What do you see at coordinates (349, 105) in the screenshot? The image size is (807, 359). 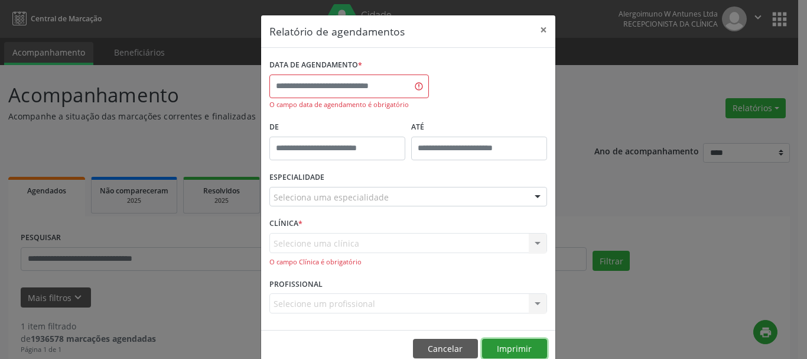 I see `div: O campo data de agendamento é obrigatório` at bounding box center [349, 105].